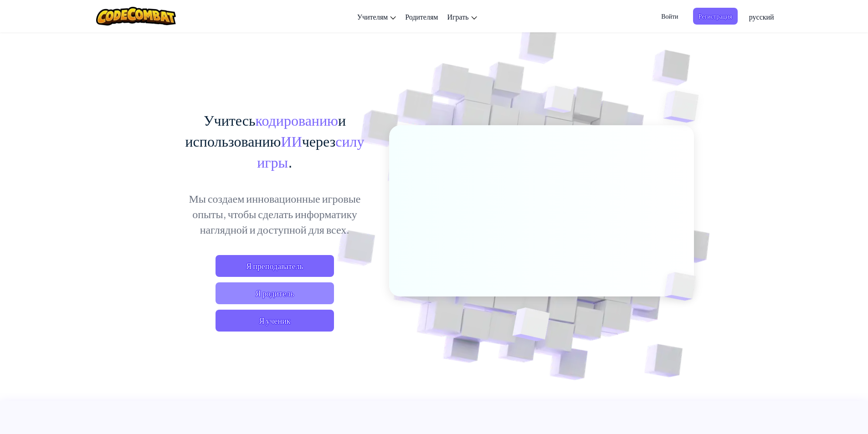 Image resolution: width=868 pixels, height=434 pixels. I want to click on font: Учителям, so click(373, 16).